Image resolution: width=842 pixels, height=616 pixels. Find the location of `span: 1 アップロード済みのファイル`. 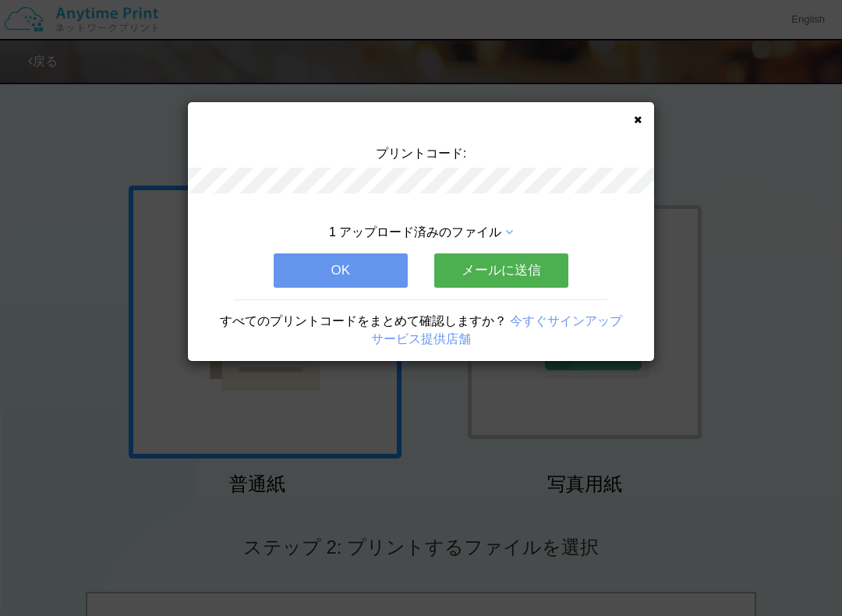

span: 1 アップロード済みのファイル is located at coordinates (415, 231).